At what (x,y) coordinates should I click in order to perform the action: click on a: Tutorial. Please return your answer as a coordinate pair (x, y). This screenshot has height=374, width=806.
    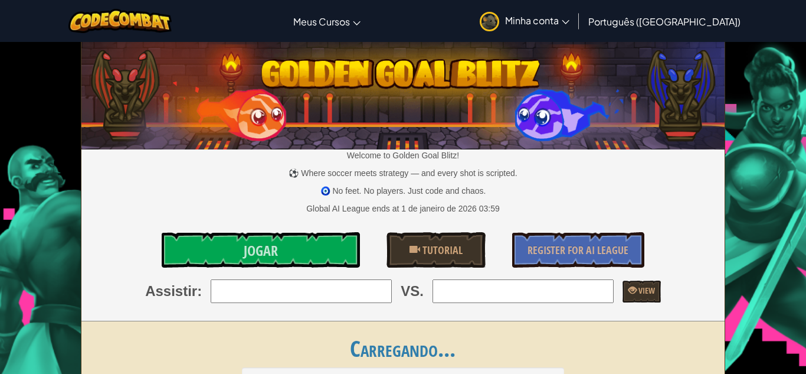
    Looking at the image, I should click on (436, 250).